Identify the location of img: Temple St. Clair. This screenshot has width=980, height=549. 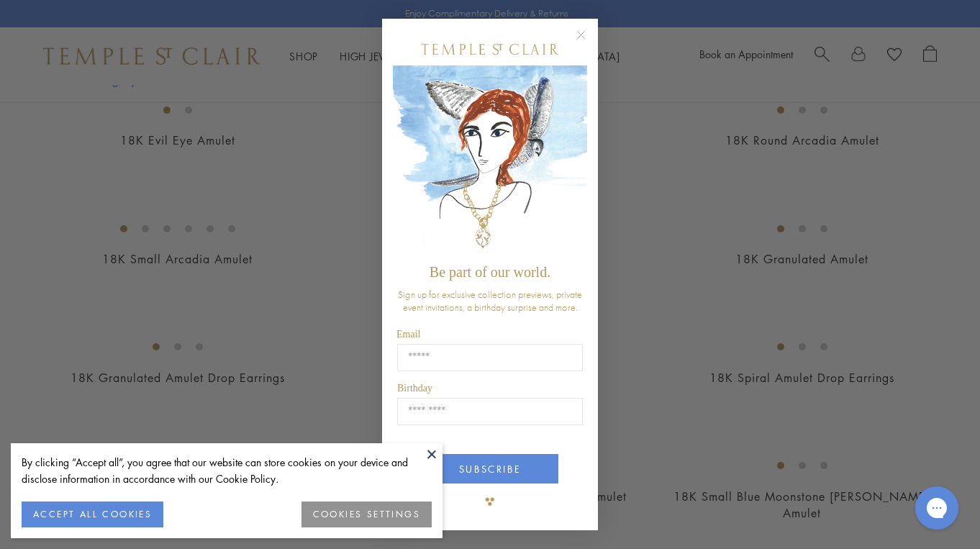
(490, 49).